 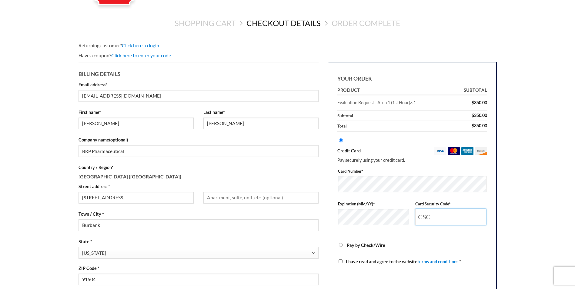 What do you see at coordinates (199, 140) in the screenshot?
I see `label: Company name` at bounding box center [199, 140].